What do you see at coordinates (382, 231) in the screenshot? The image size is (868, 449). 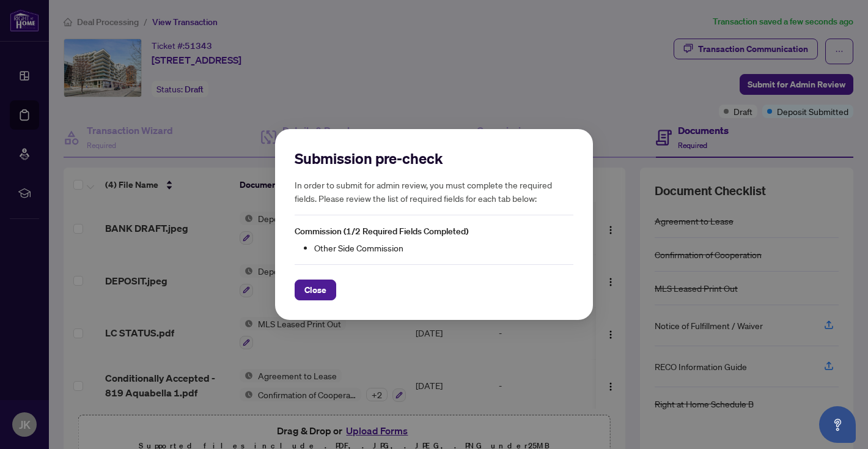 I see `span: Commission (1/2 Required Fields Completed)` at bounding box center [382, 231].